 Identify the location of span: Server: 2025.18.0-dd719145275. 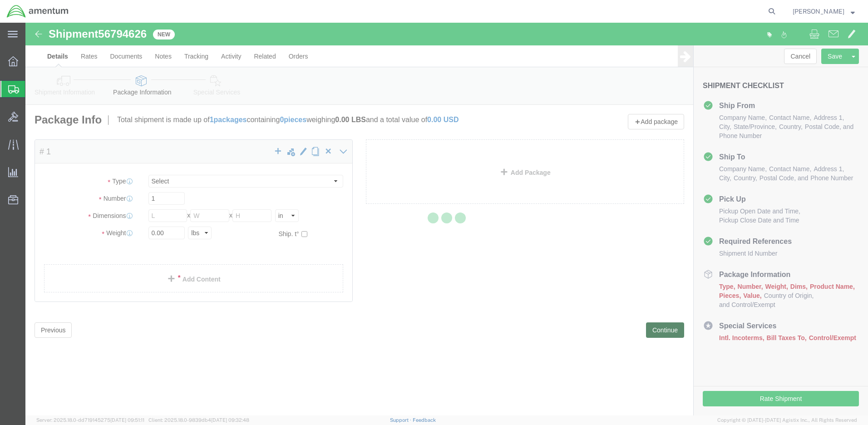
(90, 420).